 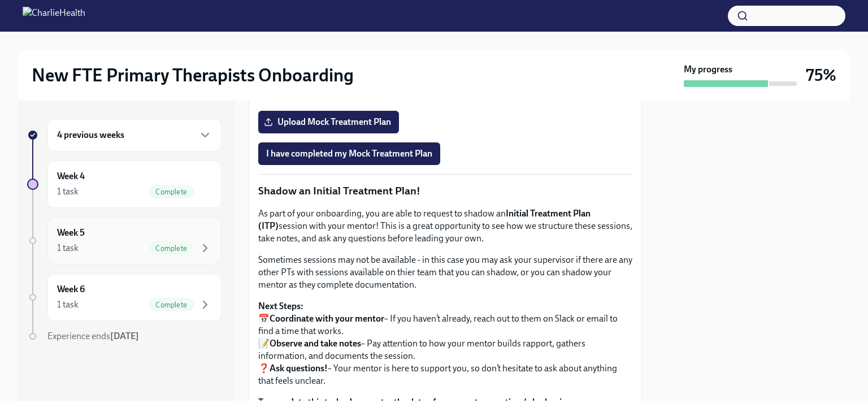 What do you see at coordinates (445, 191) in the screenshot?
I see `p: Shadow an Initial Treatment Plan!` at bounding box center [445, 191].